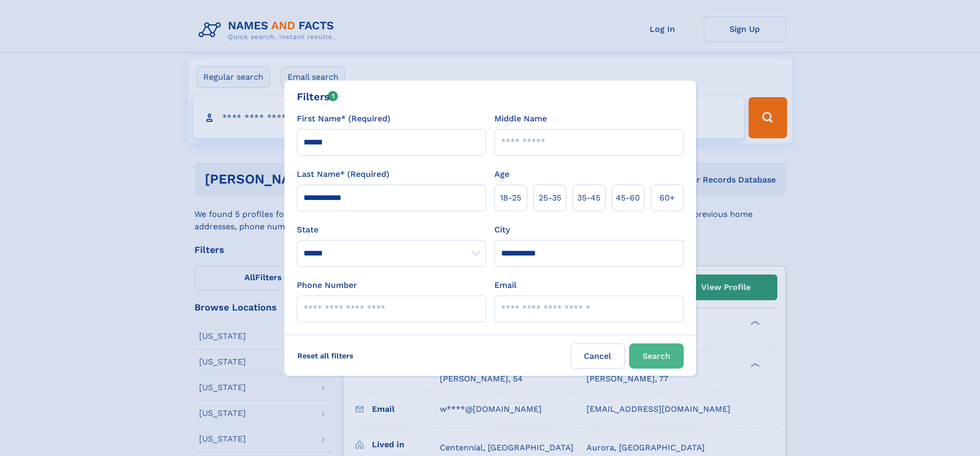  Describe the element at coordinates (392, 229) in the screenshot. I see `label: State` at that location.